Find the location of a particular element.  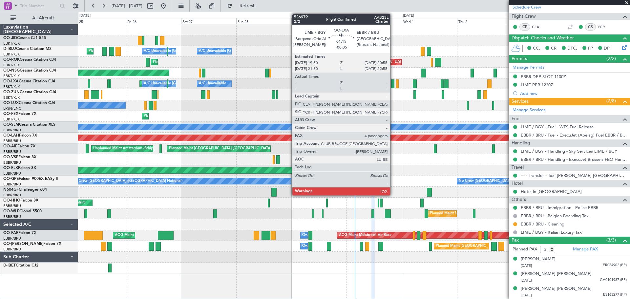

div: Thu 2 is located at coordinates (485, 21).